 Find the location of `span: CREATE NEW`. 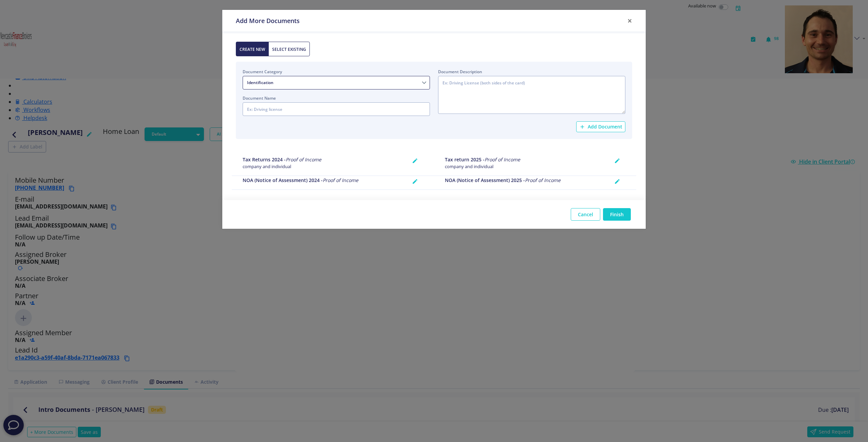

span: CREATE NEW is located at coordinates (252, 49).